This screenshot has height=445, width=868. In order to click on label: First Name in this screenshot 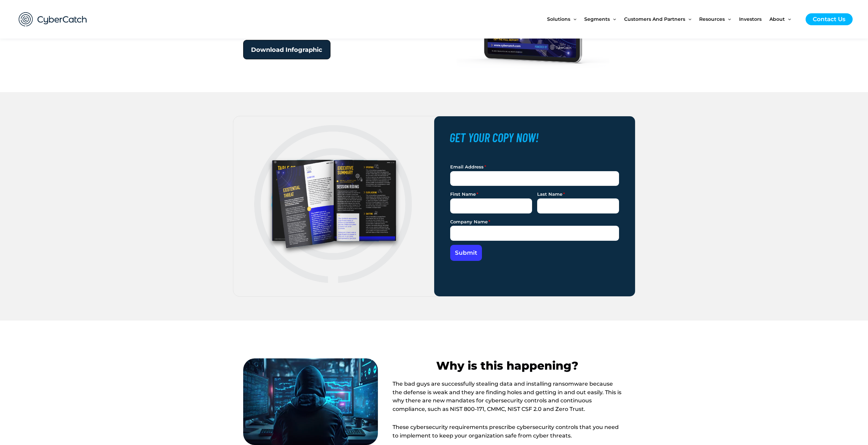, I will do `click(464, 194)`.